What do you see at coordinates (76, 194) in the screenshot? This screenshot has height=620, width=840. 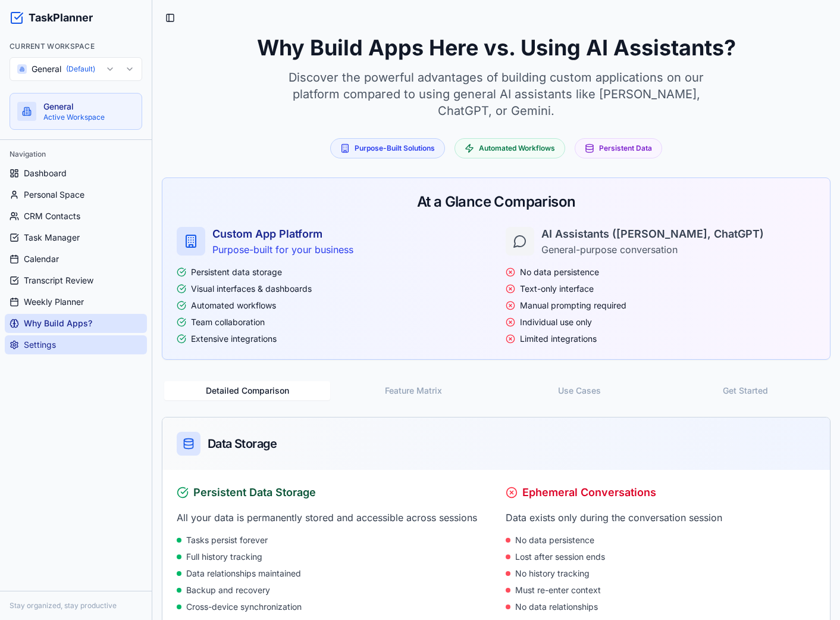 I see `a: Personal Space` at bounding box center [76, 194].